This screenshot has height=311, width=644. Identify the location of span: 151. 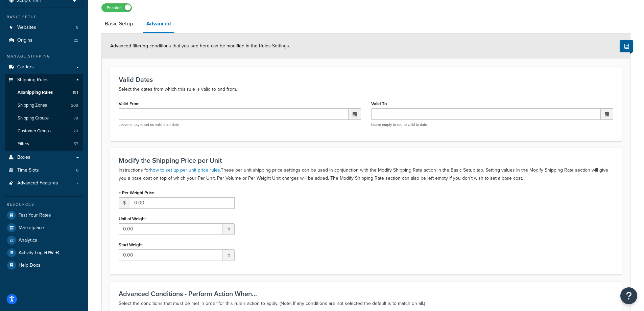
(75, 92).